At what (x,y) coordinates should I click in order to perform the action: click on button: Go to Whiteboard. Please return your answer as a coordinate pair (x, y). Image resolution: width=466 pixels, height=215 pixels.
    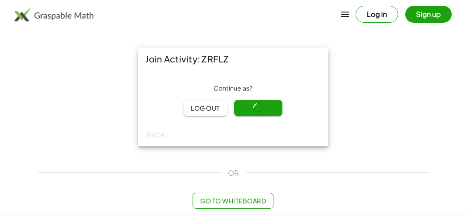
    Looking at the image, I should click on (233, 201).